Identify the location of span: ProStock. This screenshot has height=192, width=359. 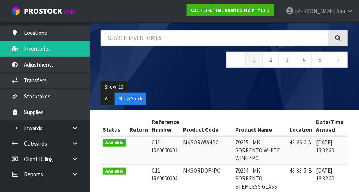
(43, 11).